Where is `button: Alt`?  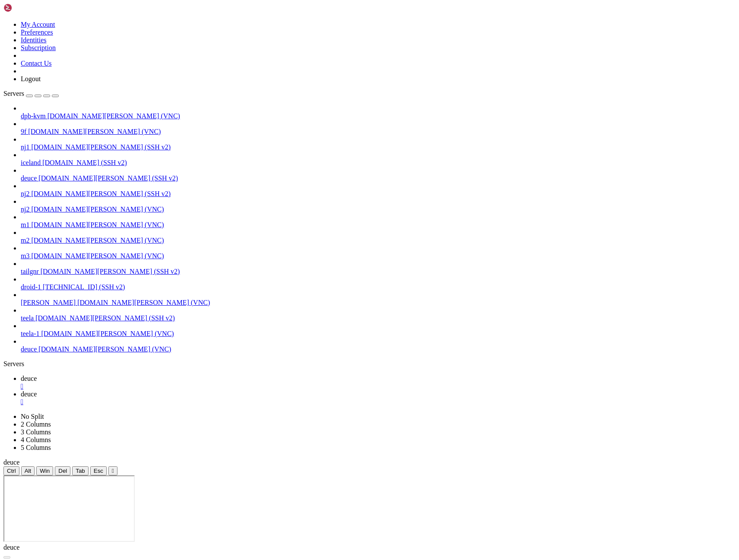
button: Alt is located at coordinates (28, 471).